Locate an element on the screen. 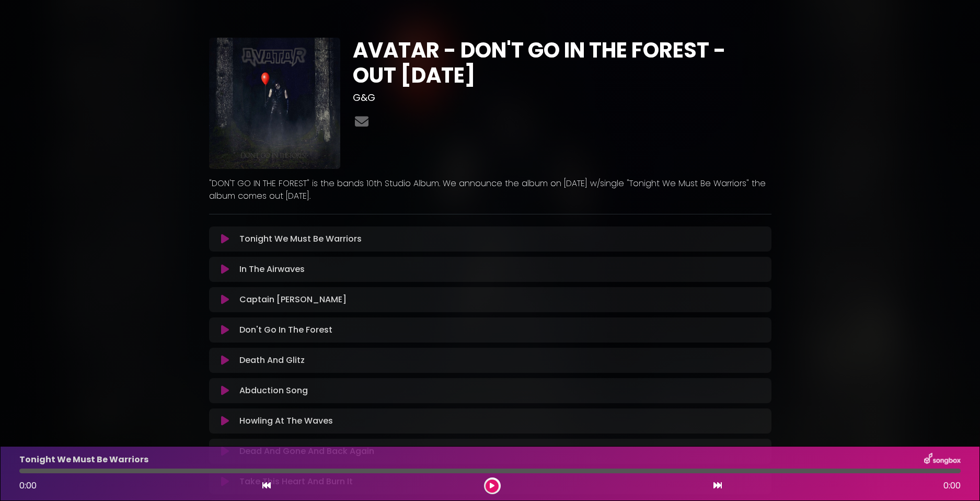  p: Death And Glitz is located at coordinates (272, 360).